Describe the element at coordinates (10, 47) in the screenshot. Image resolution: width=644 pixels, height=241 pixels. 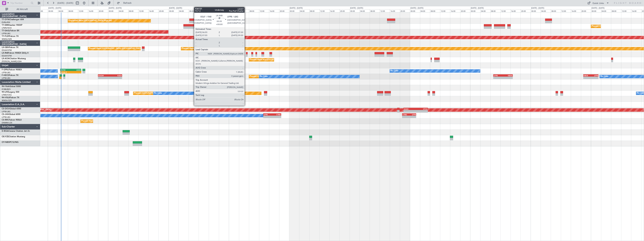
I see `a: LX-GBHFalcon 7X` at that location.